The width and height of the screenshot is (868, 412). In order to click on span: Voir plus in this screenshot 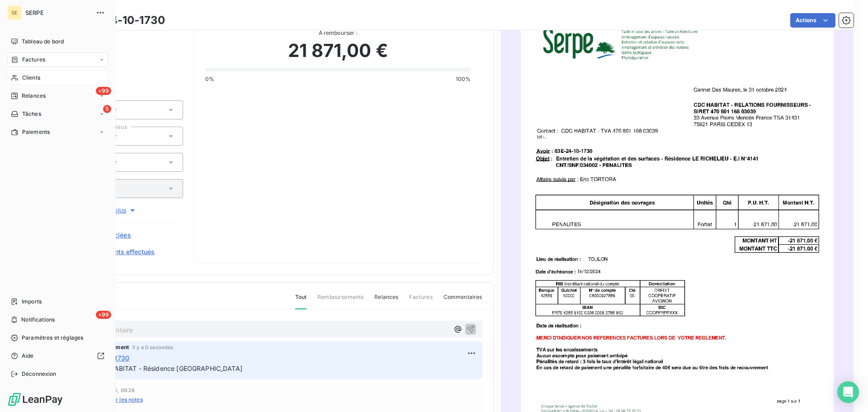, I will do `click(119, 210)`.